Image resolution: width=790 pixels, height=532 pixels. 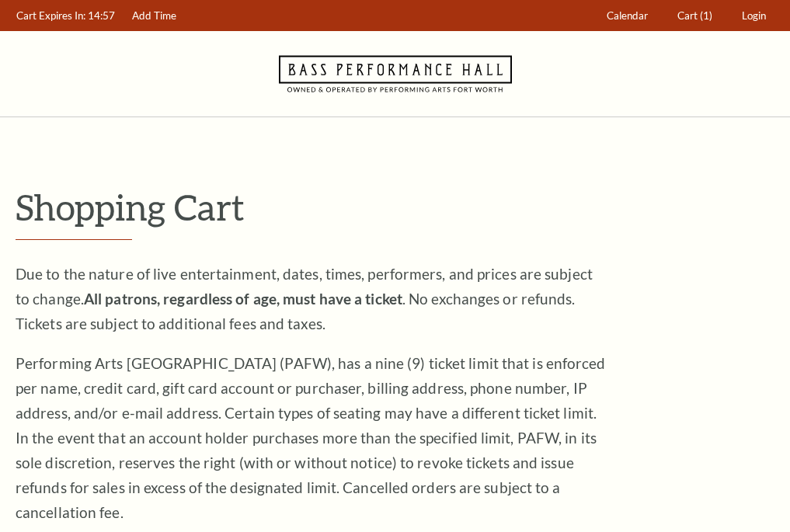 What do you see at coordinates (304, 298) in the screenshot?
I see `span: Due to the nature of live entertainment, dates, times, performers, and prices are subject to chan...` at bounding box center [304, 298].